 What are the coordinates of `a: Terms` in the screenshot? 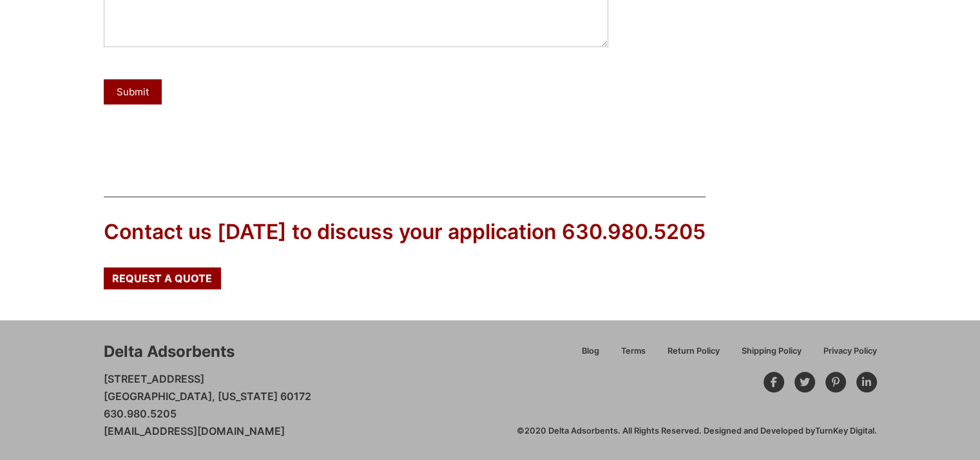 It's located at (633, 355).